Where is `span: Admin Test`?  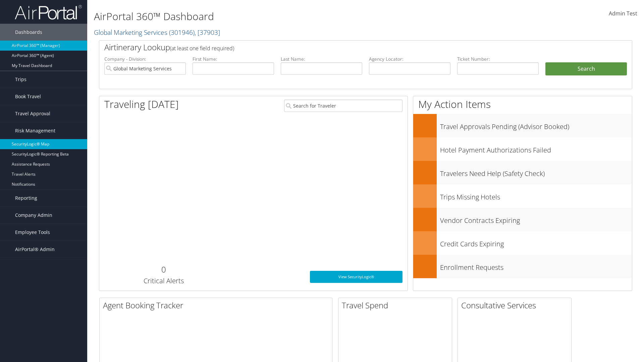
span: Admin Test is located at coordinates (623, 13).